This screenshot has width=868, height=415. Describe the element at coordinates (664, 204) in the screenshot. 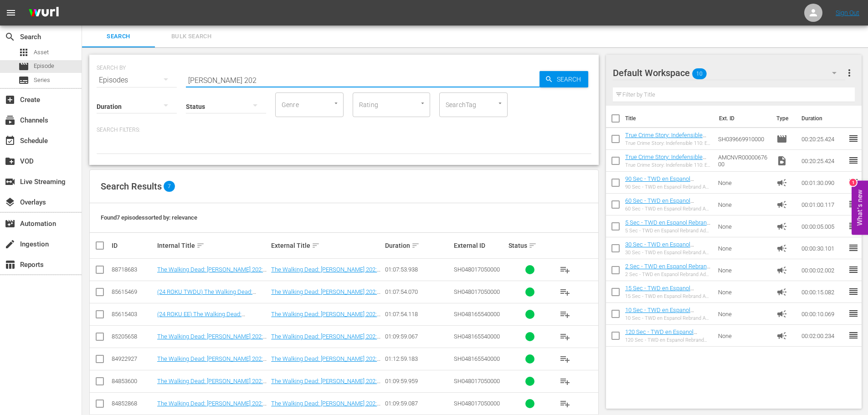

I see `a: 60 Sec - TWD en Espanol Rebrand Ad Slates-60s- SLATE` at that location.